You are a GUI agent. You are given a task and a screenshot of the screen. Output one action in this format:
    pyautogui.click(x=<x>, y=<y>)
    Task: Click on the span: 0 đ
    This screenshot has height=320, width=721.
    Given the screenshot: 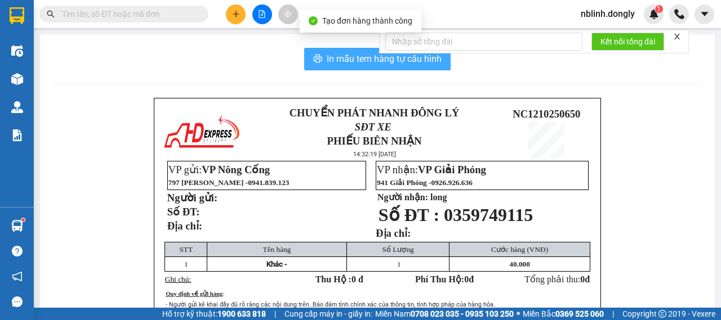 What is the action you would take?
    pyautogui.click(x=357, y=279)
    